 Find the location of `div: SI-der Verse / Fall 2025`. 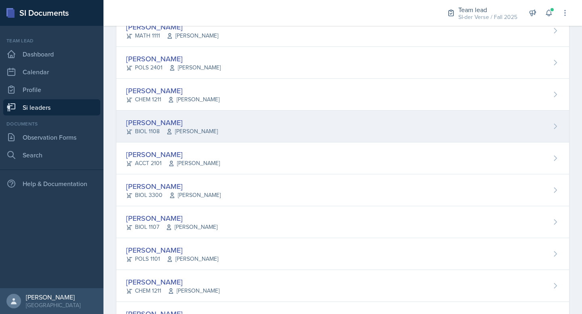

div: SI-der Verse / Fall 2025 is located at coordinates (488, 17).